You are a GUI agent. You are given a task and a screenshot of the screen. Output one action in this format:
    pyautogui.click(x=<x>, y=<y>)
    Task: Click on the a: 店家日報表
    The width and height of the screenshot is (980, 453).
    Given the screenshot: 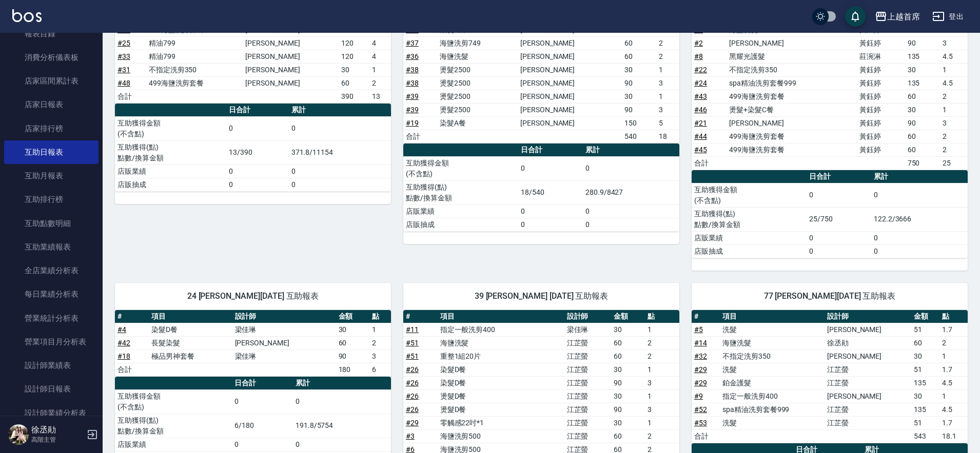 What is the action you would take?
    pyautogui.click(x=51, y=104)
    